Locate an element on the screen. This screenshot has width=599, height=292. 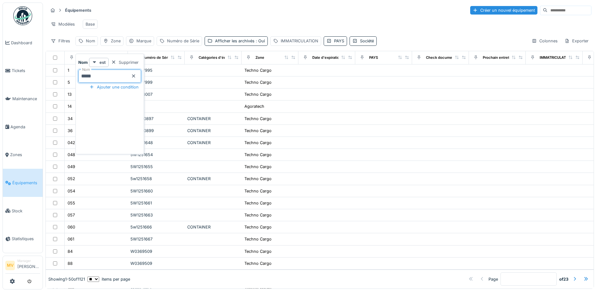
div: Exporter is located at coordinates (577, 41).